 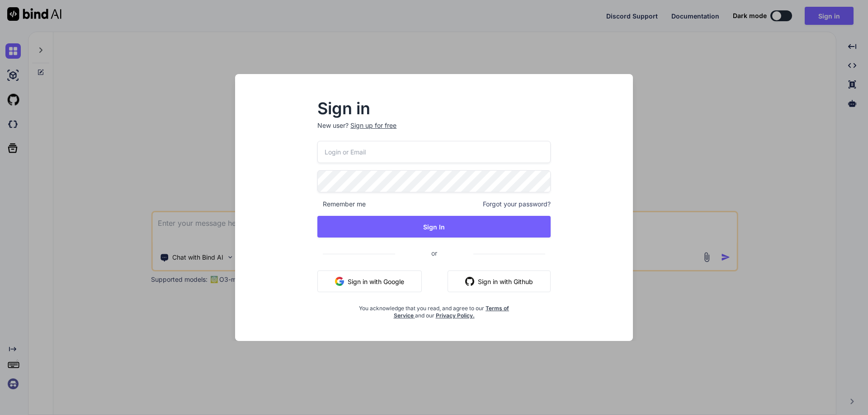 I want to click on span: Forgot your password?, so click(x=517, y=204).